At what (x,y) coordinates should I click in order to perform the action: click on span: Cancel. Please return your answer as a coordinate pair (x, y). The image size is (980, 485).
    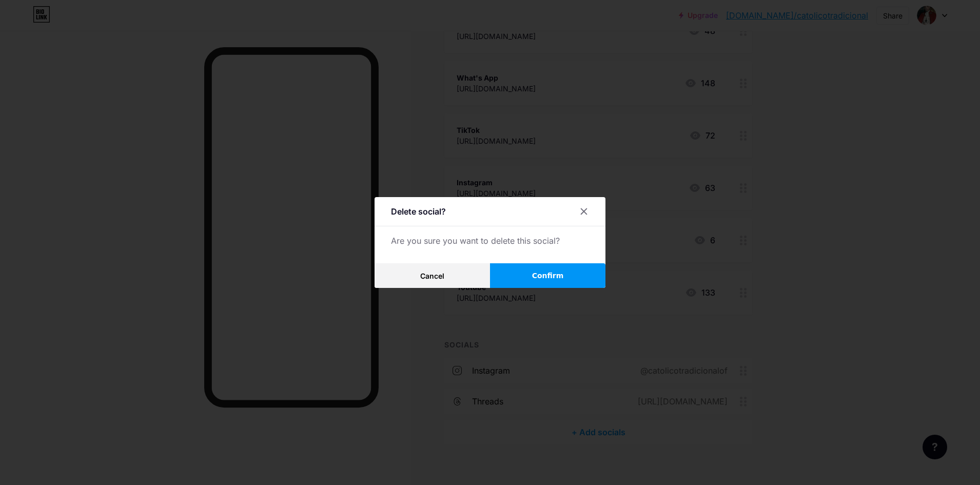
    Looking at the image, I should click on (432, 276).